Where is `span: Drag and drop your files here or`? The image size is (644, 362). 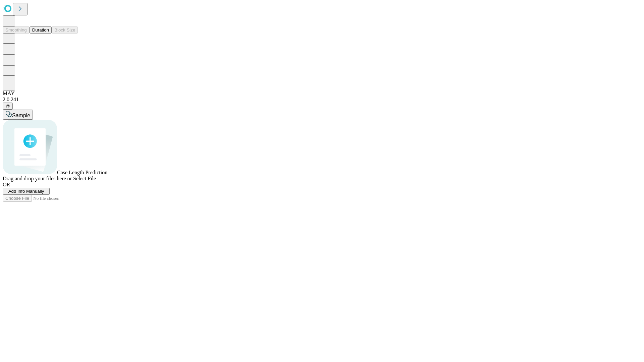 span: Drag and drop your files here or is located at coordinates (37, 178).